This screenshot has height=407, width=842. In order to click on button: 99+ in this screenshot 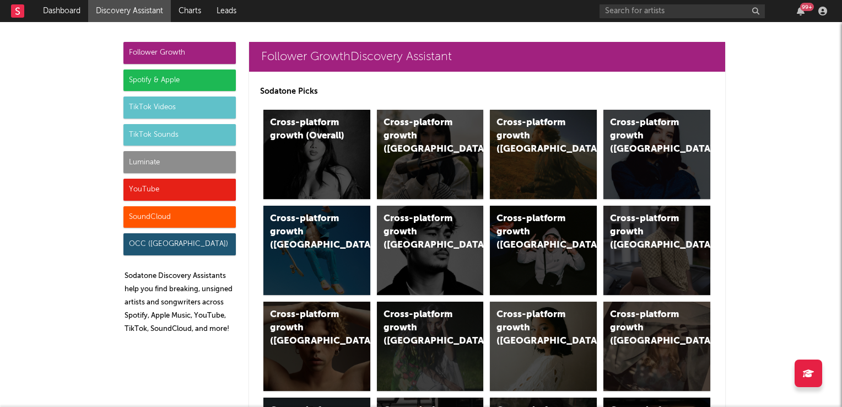, I will do `click(801, 11)`.